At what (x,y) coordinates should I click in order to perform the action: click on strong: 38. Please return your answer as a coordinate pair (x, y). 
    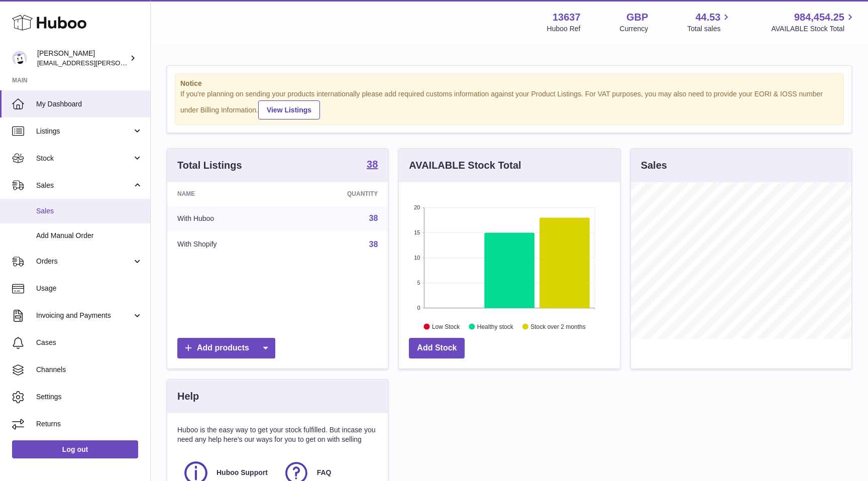
    Looking at the image, I should click on (372, 164).